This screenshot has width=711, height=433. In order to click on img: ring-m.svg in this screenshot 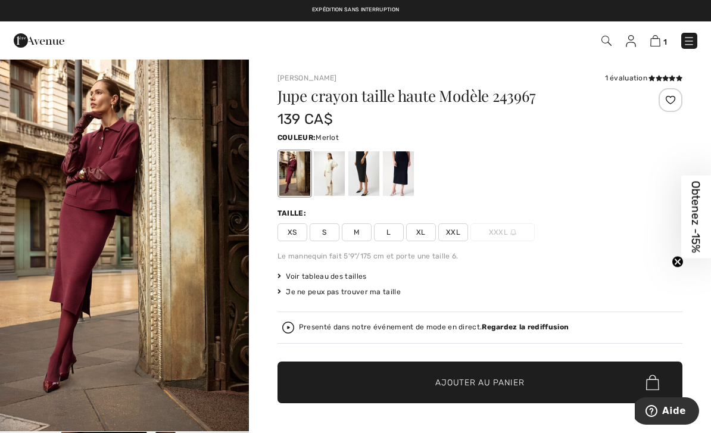, I will do `click(513, 232)`.